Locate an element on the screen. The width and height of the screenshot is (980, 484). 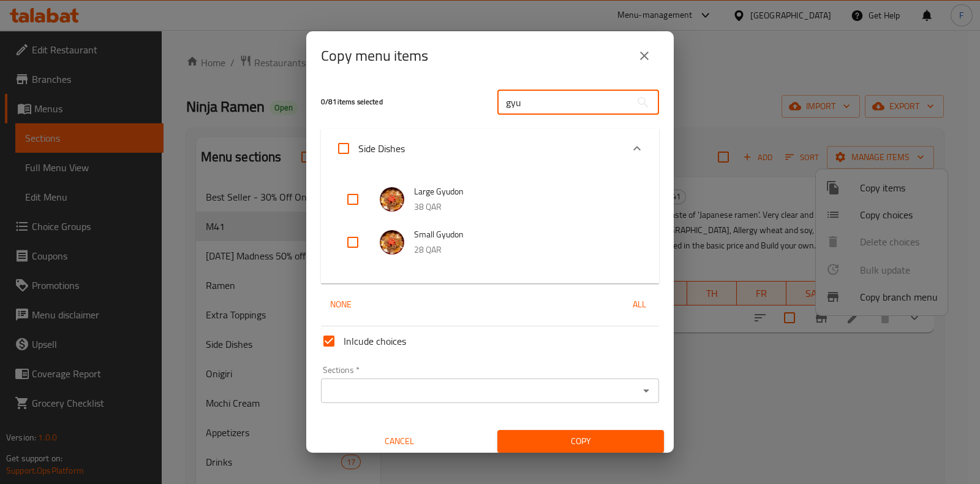
span: Small Gyudon is located at coordinates (525, 234).